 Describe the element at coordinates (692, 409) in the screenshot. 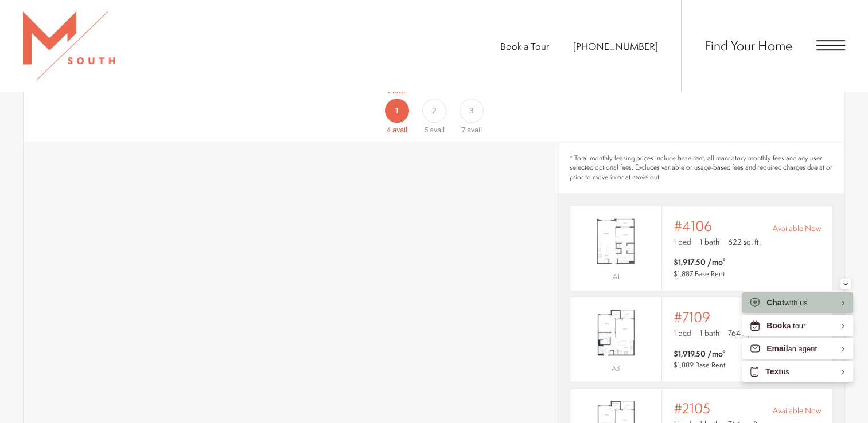

I see `span: #2105` at that location.